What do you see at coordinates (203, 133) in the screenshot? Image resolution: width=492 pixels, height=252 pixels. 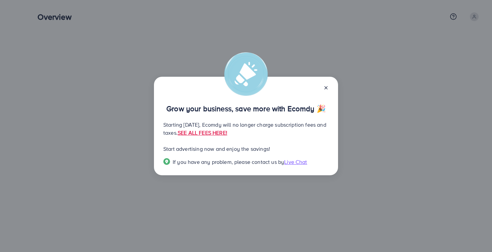 I see `a: SEE ALL FEES HERE!` at bounding box center [203, 133].